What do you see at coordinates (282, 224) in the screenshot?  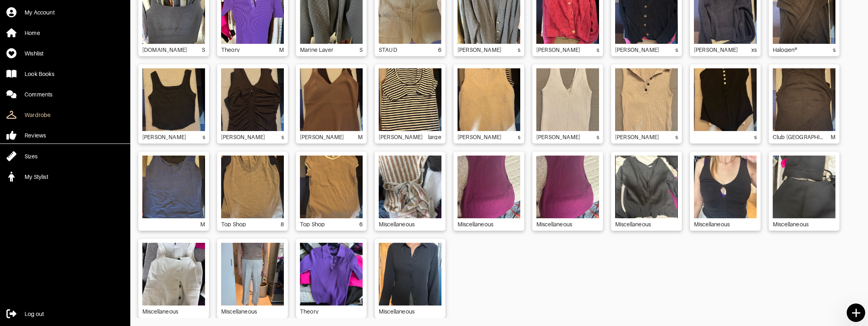 I see `div: 8` at bounding box center [282, 224].